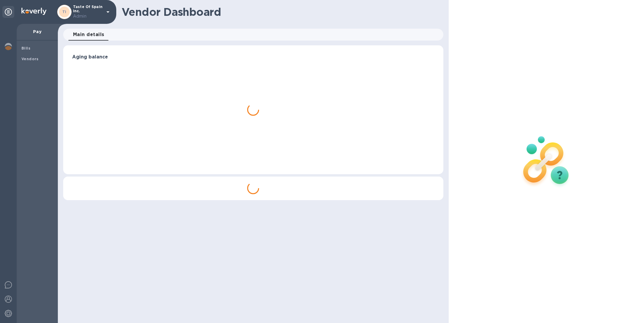 This screenshot has width=644, height=323. What do you see at coordinates (34, 11) in the screenshot?
I see `img: Logo` at bounding box center [34, 11].